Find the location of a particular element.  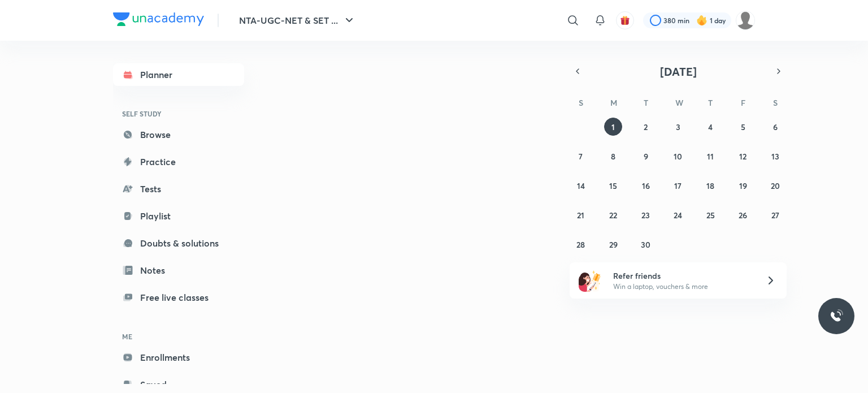

button: avatar is located at coordinates (625, 20).